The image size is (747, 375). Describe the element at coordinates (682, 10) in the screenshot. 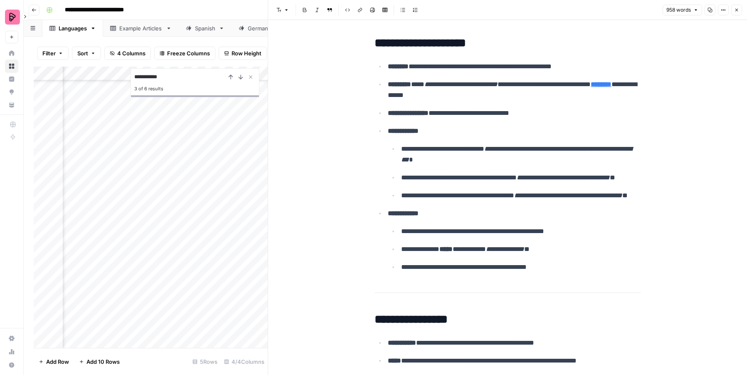

I see `button: 958 words` at that location.